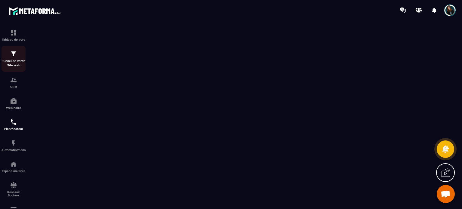 This screenshot has height=209, width=462. What do you see at coordinates (14, 194) in the screenshot?
I see `p: Réseaux Sociaux` at bounding box center [14, 194].